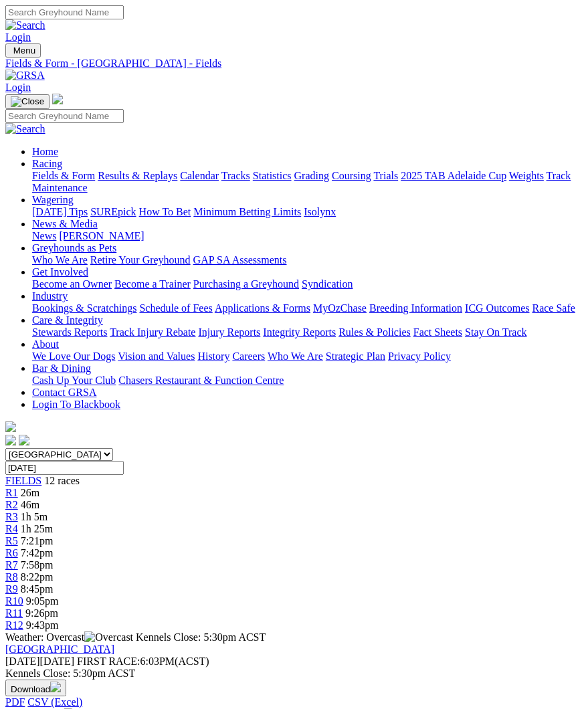 This screenshot has height=709, width=588. Describe the element at coordinates (37, 528) in the screenshot. I see `span: 1h 25m` at that location.